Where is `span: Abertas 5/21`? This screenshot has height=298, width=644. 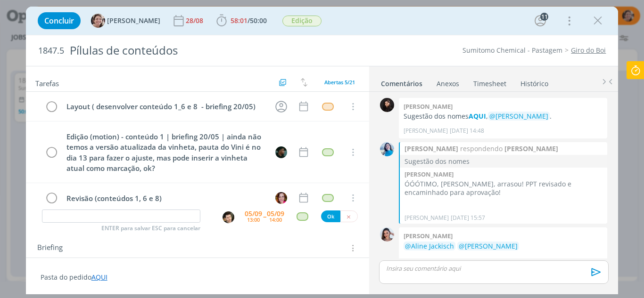
span: Abertas 5/21 is located at coordinates (339, 82).